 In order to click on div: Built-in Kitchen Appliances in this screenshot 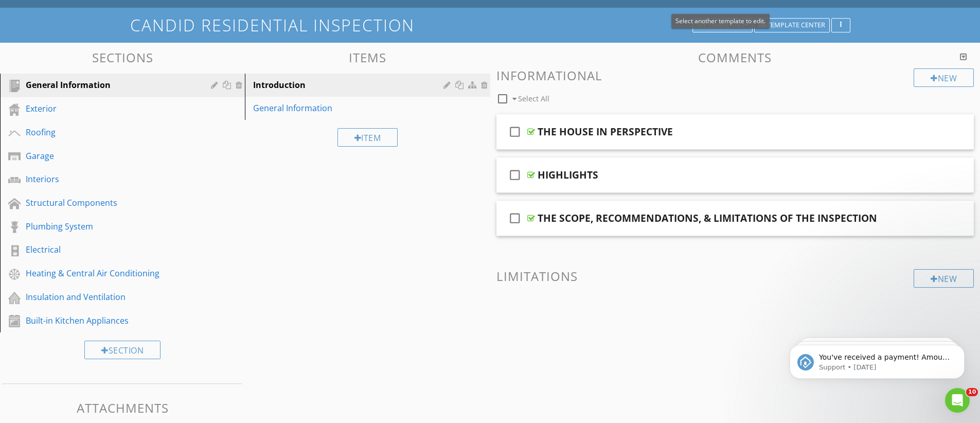, I will do `click(111, 321)`.